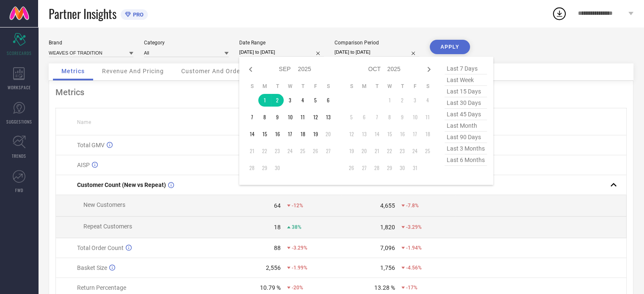 The width and height of the screenshot is (644, 294). What do you see at coordinates (84, 122) in the screenshot?
I see `span: Name` at bounding box center [84, 122].